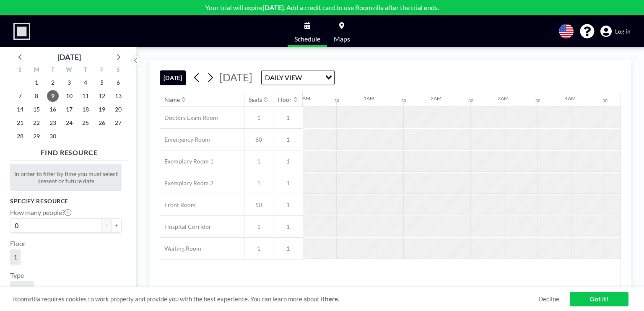  I want to click on span: Thursday, September 4, 2025, so click(85, 83).